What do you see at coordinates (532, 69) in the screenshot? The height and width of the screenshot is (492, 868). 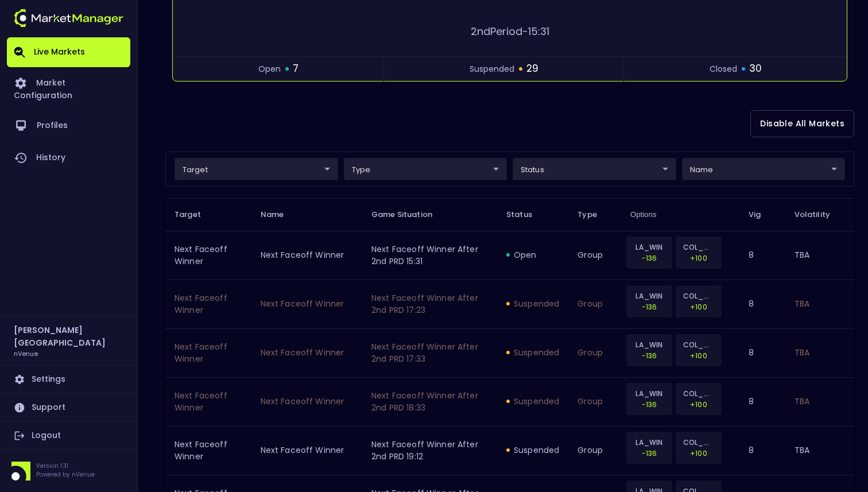 I see `span: 29` at bounding box center [532, 69].